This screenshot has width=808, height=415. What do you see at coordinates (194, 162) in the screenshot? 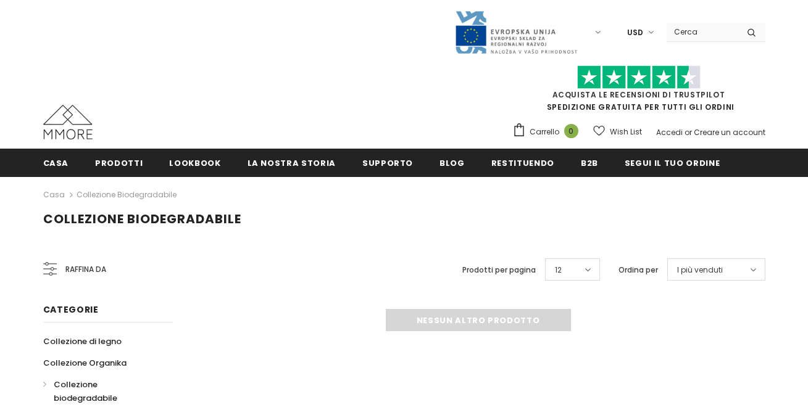
I see `a: Lookbook` at bounding box center [194, 162].